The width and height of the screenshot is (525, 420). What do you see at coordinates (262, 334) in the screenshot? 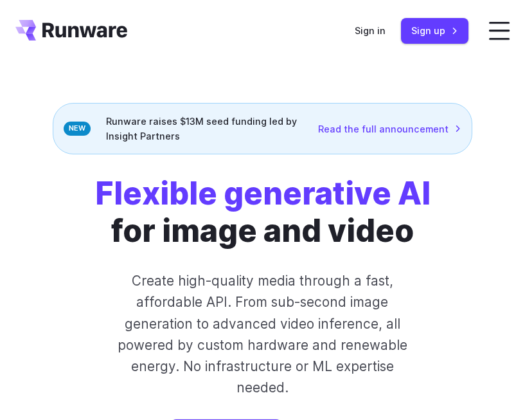
I see `p: Create high-quality media through a fast, affordable API. From sub-second image generation to adv...` at bounding box center [262, 334].